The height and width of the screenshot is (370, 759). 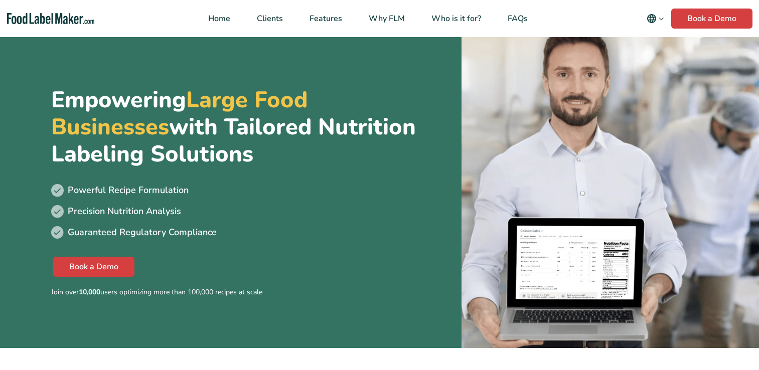 What do you see at coordinates (179, 113) in the screenshot?
I see `i: Large Food Businesses` at bounding box center [179, 113].